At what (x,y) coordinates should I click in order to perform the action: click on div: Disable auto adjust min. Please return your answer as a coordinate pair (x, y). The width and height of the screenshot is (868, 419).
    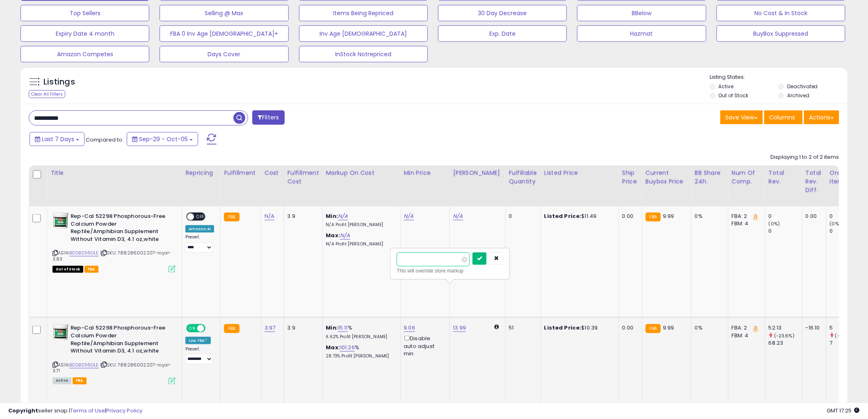
    Looking at the image, I should click on (424, 345).